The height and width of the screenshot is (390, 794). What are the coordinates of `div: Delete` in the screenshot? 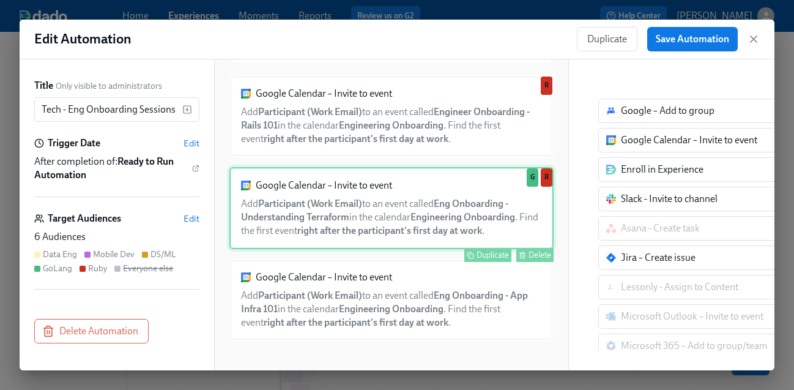 It's located at (539, 254).